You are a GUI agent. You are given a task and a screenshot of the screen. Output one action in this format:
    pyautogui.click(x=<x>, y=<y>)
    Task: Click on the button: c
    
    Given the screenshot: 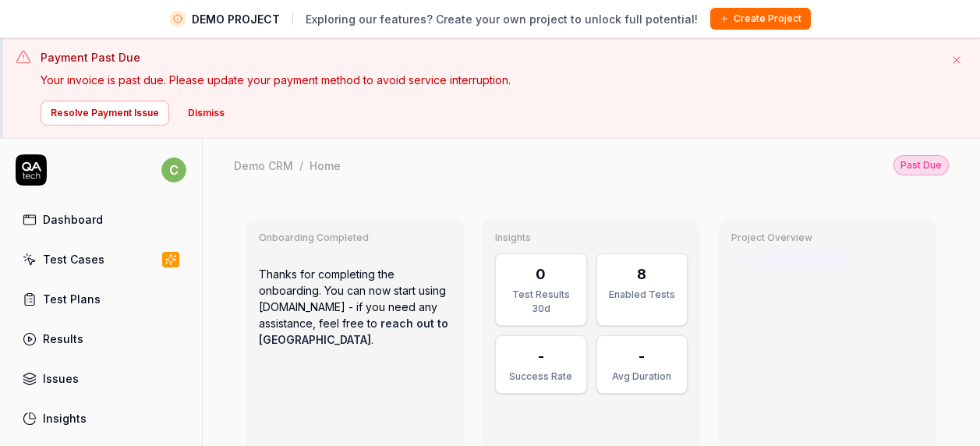 What is the action you would take?
    pyautogui.click(x=174, y=169)
    